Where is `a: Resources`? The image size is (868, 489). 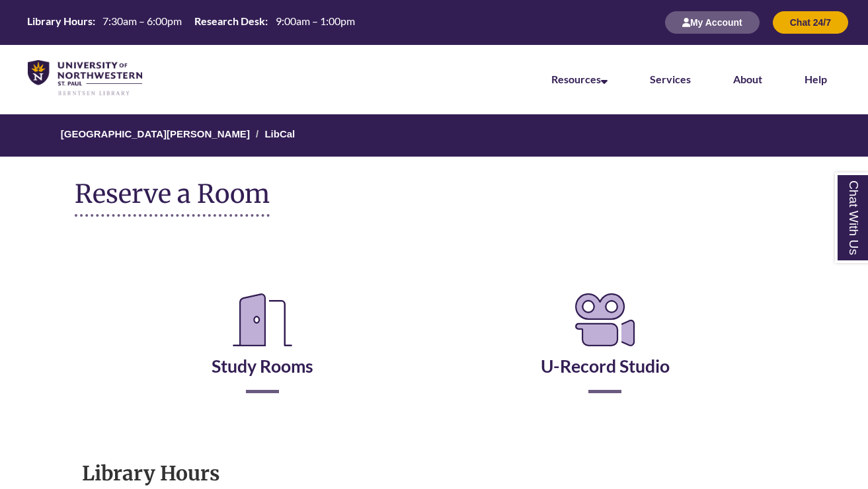 a: Resources is located at coordinates (579, 79).